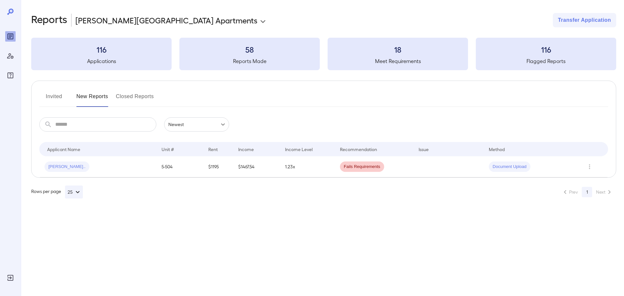 Image resolution: width=624 pixels, height=296 pixels. What do you see at coordinates (587, 192) in the screenshot?
I see `nav: pagination navigation` at bounding box center [587, 192].